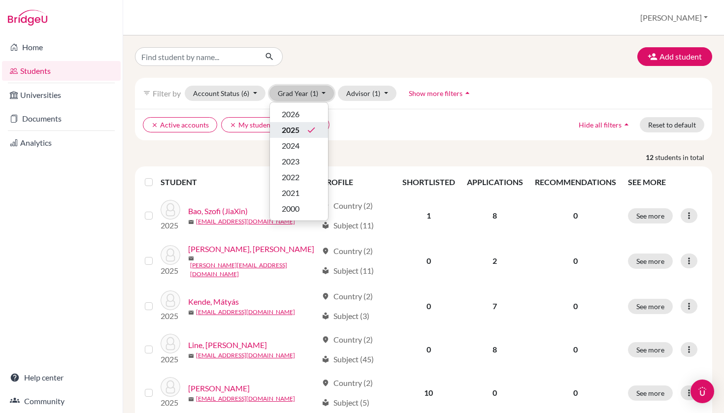 The width and height of the screenshot is (724, 413). Describe the element at coordinates (213, 302) in the screenshot. I see `a: Kende, Mátyás` at that location.